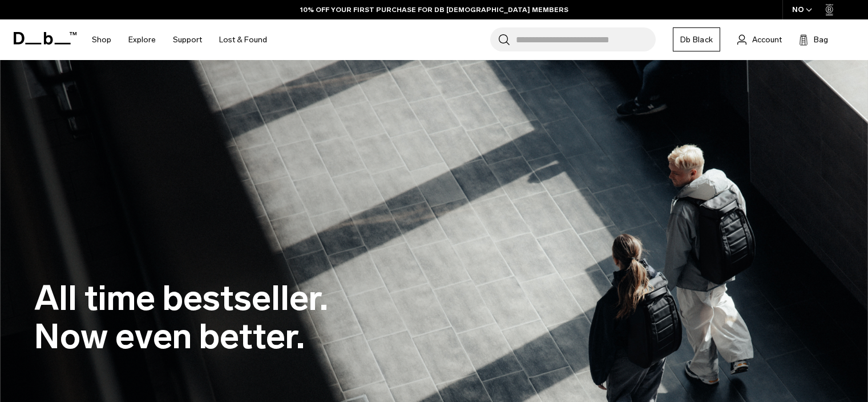  Describe the element at coordinates (696, 40) in the screenshot. I see `a: Db Black` at that location.